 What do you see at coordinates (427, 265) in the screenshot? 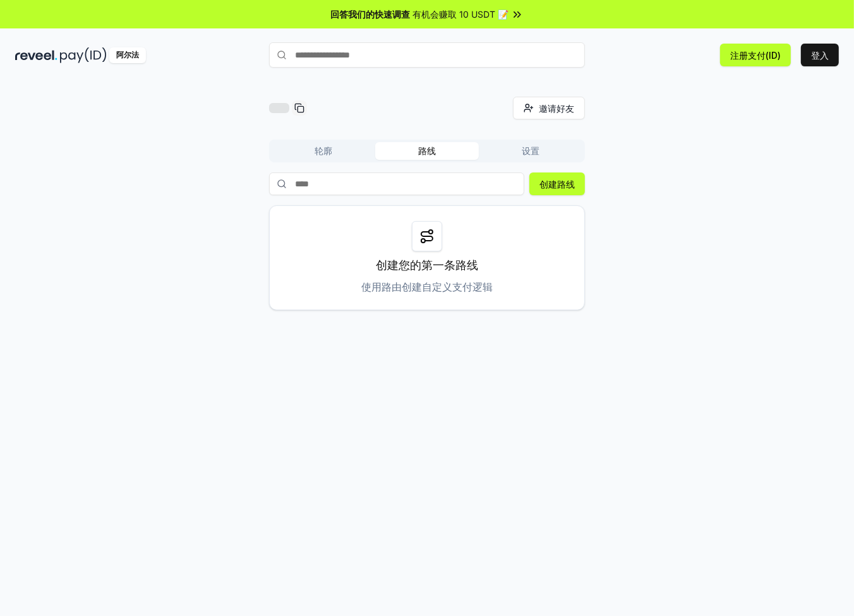
I see `font: 创建您的第一条路线` at bounding box center [427, 265].